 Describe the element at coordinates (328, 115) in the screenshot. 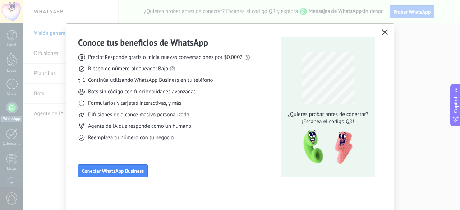

I see `span: ¿Quieres probar antes de conectar?` at that location.